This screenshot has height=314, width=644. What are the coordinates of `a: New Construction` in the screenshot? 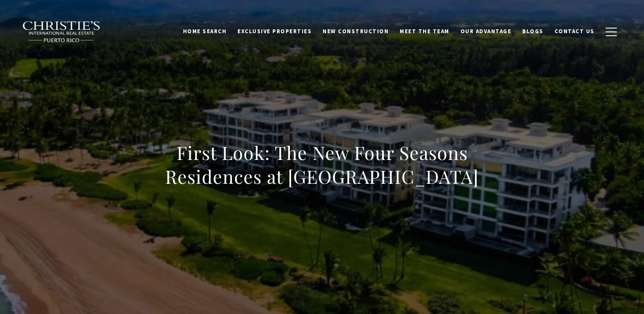 It's located at (356, 32).